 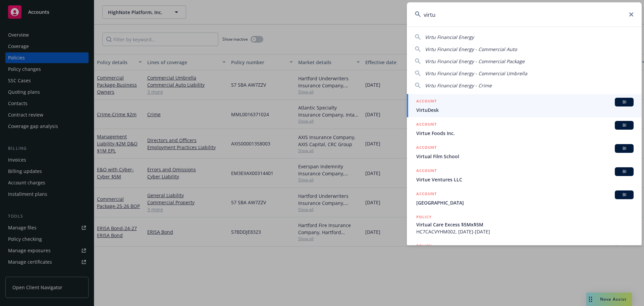 What do you see at coordinates (524, 15) in the screenshot?
I see `input: Search...` at bounding box center [524, 15].